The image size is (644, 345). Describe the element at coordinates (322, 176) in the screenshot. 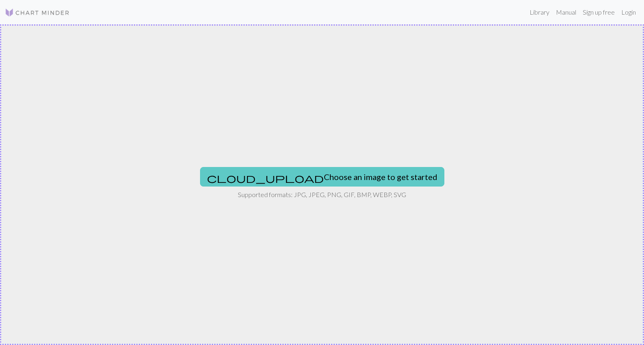

I see `button: Choose an image to get started` at that location.